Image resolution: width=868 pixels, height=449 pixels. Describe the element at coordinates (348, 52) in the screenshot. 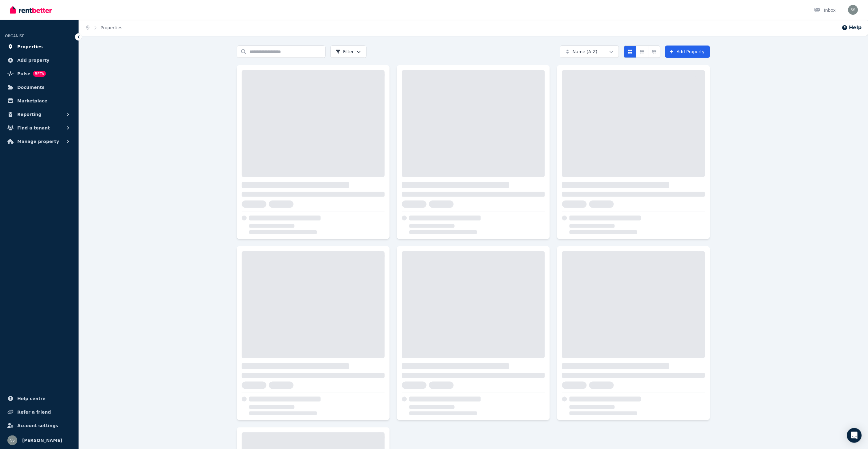

I see `button: Filter` at that location.